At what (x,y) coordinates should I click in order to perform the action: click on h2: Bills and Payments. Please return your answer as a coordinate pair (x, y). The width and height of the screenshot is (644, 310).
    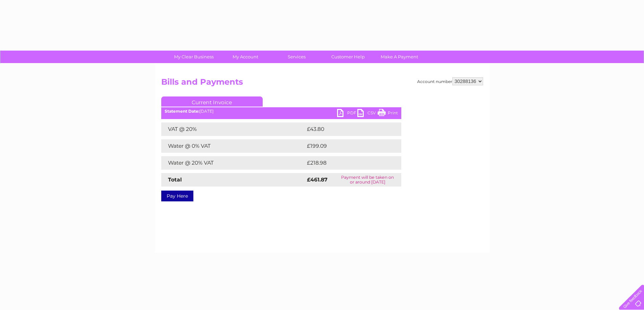
    Looking at the image, I should click on (322, 84).